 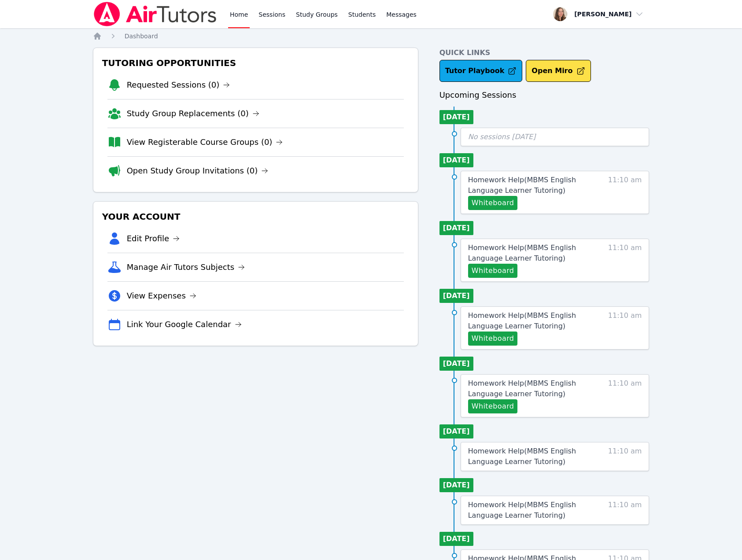 What do you see at coordinates (481, 71) in the screenshot?
I see `a: Tutor Playbook` at bounding box center [481, 71].